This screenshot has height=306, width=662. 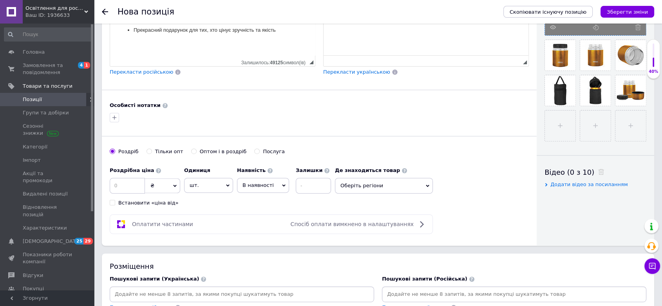 I want to click on p: Герметичний дизайн — не протікає, so click(x=102, y=46).